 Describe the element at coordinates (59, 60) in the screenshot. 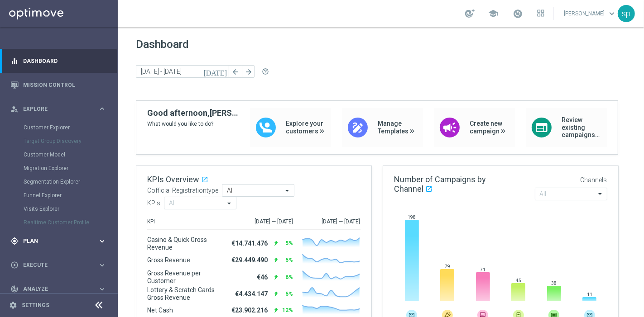

I see `div: Dashboard` at that location.